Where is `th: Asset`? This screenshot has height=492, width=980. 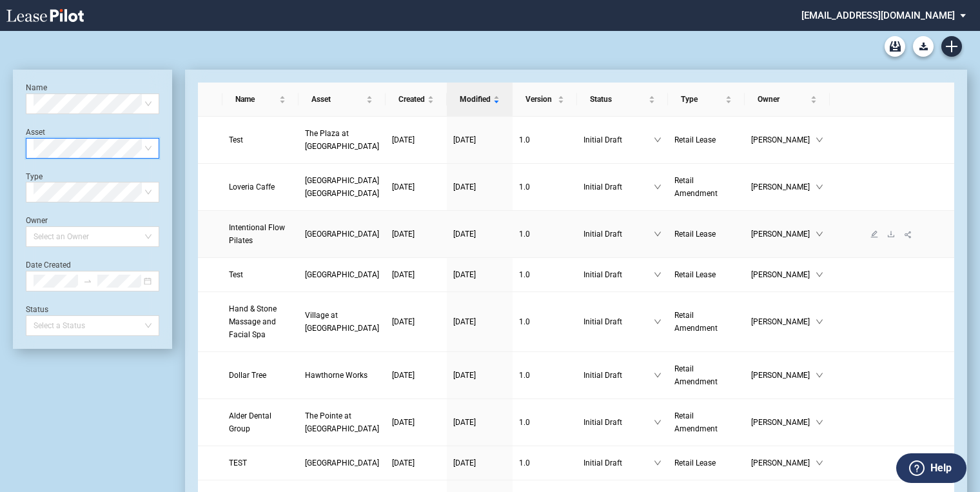
th: Asset is located at coordinates (342, 99).